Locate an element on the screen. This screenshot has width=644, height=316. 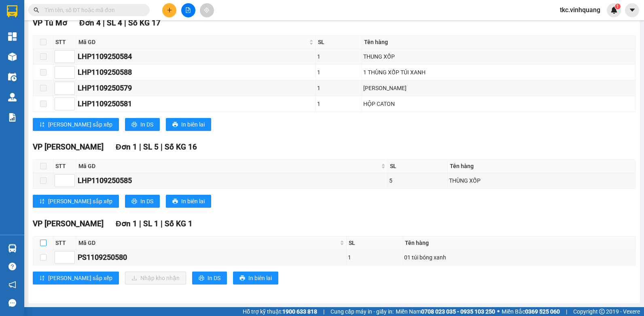
img: solution-icon is located at coordinates (12, 117).